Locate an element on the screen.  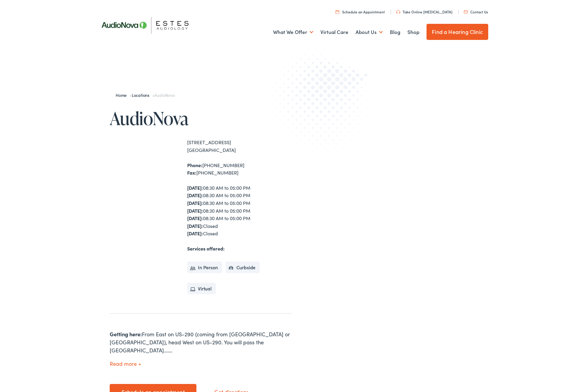
strong: Phone: is located at coordinates (195, 165).